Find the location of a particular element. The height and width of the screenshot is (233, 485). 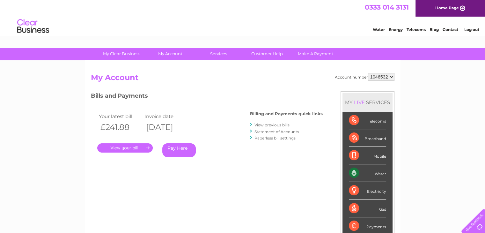

a: Pay Here is located at coordinates (179, 150).